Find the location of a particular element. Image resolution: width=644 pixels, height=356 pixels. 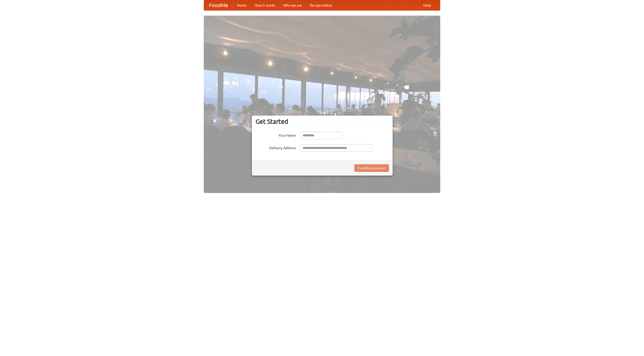

label: Your Name is located at coordinates (276, 135).